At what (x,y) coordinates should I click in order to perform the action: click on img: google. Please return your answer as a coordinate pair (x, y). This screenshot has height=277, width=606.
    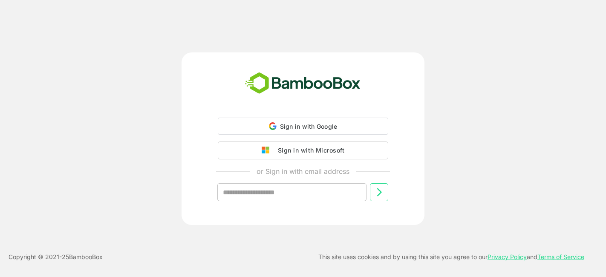
    Looking at the image, I should click on (268, 150).